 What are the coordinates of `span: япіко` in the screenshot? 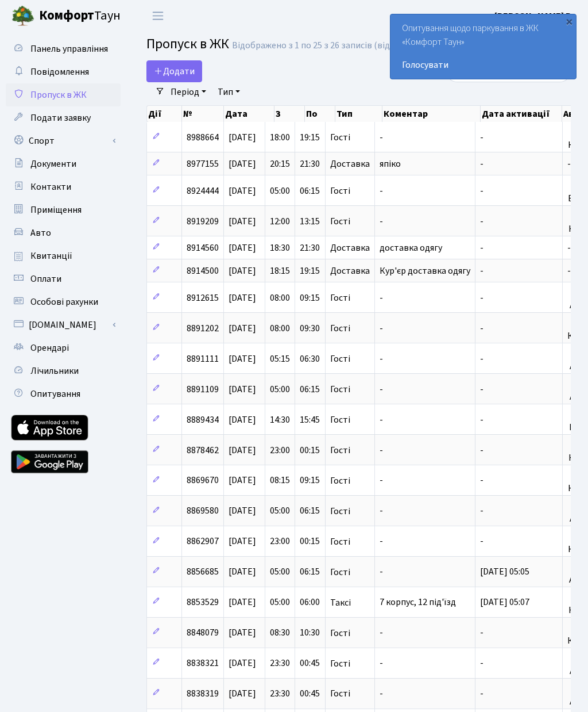 It's located at (390, 164).